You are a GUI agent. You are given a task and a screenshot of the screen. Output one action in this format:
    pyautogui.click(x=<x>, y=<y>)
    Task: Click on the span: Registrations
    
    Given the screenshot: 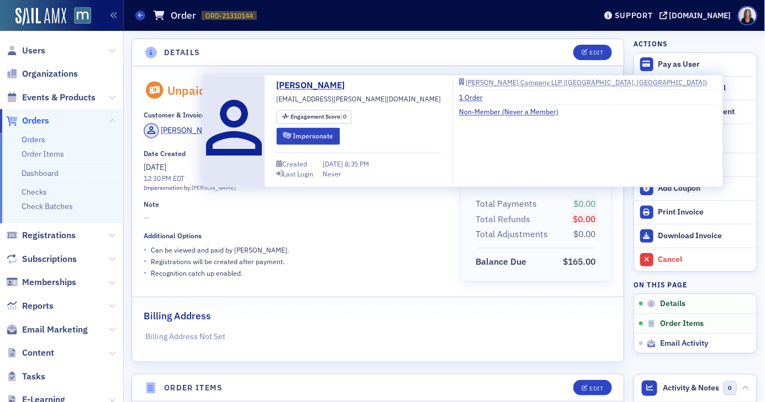 What is the action you would take?
    pyautogui.click(x=49, y=236)
    